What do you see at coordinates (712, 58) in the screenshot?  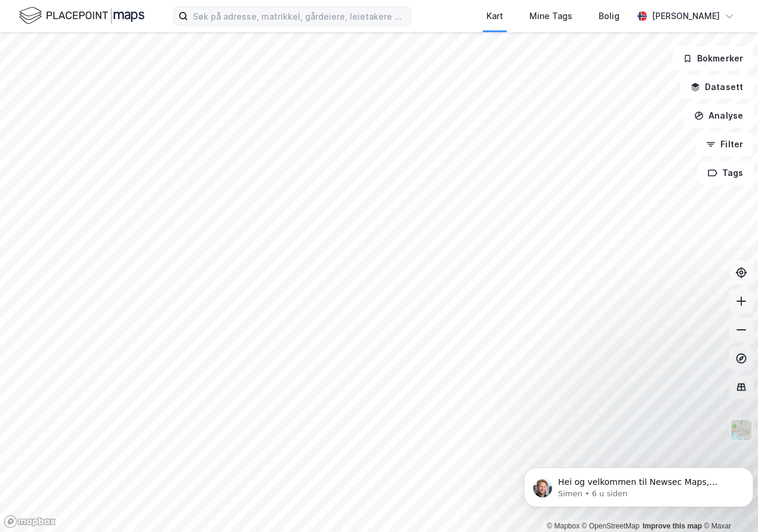 I see `button: Bokmerker` at bounding box center [712, 58].